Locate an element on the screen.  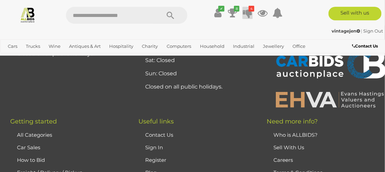
a: Office is located at coordinates (299, 46).